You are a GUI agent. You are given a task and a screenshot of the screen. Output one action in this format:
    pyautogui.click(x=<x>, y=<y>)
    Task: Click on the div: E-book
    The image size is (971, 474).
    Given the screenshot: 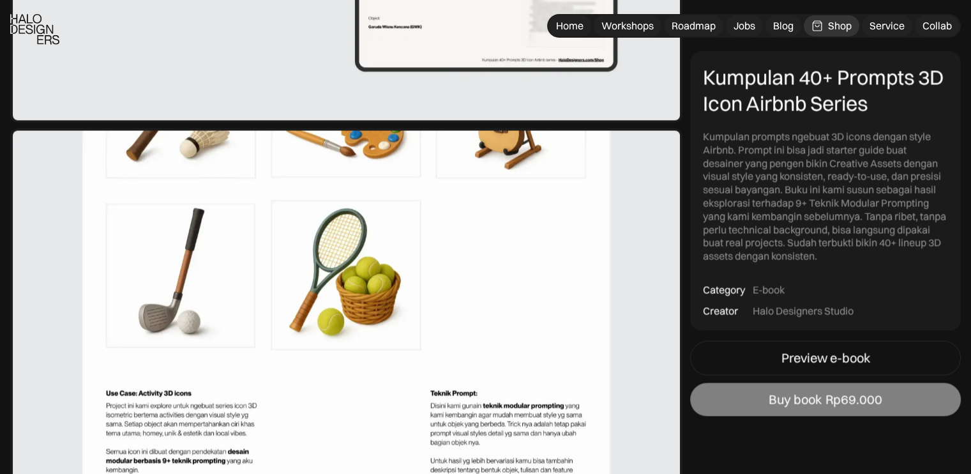 What is the action you would take?
    pyautogui.click(x=768, y=289)
    